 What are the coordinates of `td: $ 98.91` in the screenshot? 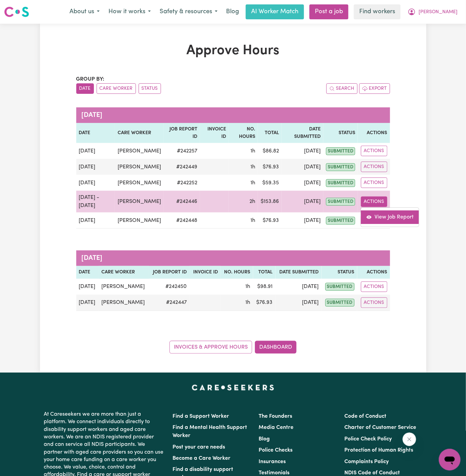 It's located at (264, 287).